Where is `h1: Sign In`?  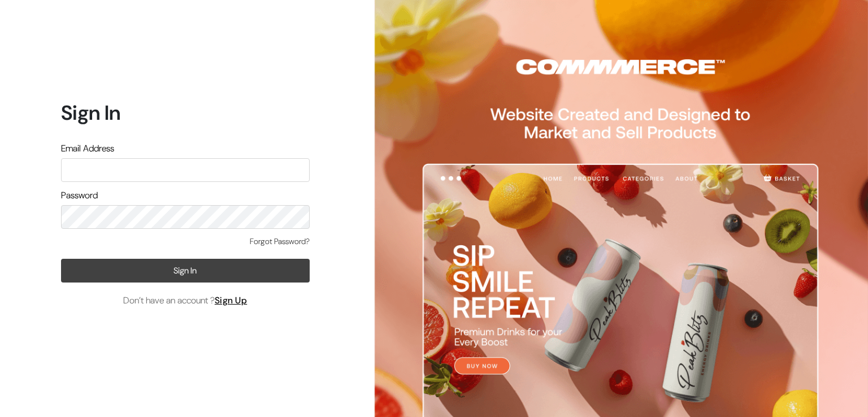
h1: Sign In is located at coordinates (185, 112).